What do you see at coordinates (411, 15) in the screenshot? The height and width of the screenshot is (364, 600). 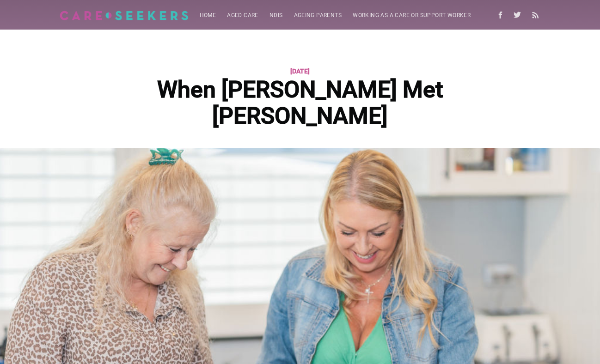 I see `a: Working as a care or support worker` at bounding box center [411, 15].